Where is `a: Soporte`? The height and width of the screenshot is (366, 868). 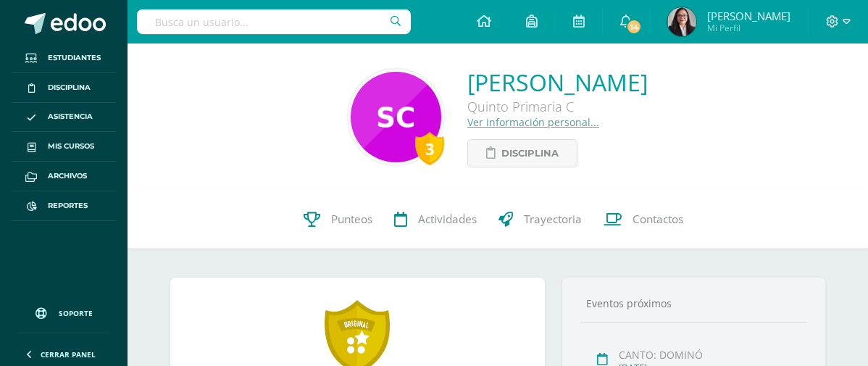
a: Soporte is located at coordinates (63, 311).